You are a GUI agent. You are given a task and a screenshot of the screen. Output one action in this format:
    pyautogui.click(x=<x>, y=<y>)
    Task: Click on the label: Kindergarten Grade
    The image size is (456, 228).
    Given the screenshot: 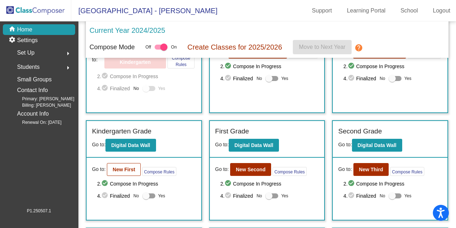 What is the action you would take?
    pyautogui.click(x=122, y=131)
    